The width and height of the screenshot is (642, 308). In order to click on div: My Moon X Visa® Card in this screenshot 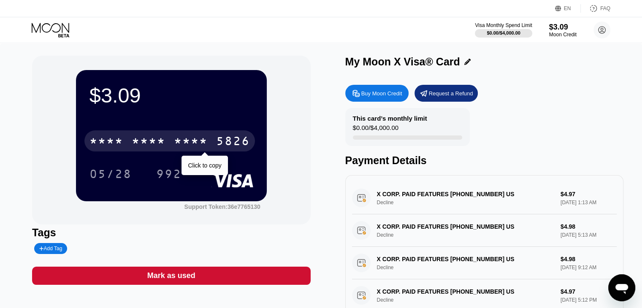, I will do `click(403, 62)`.